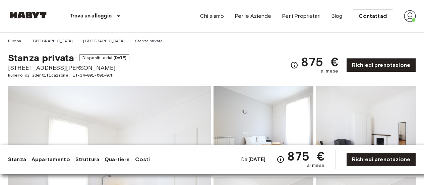 The width and height of the screenshot is (424, 185). I want to click on a: Appartamento, so click(51, 159).